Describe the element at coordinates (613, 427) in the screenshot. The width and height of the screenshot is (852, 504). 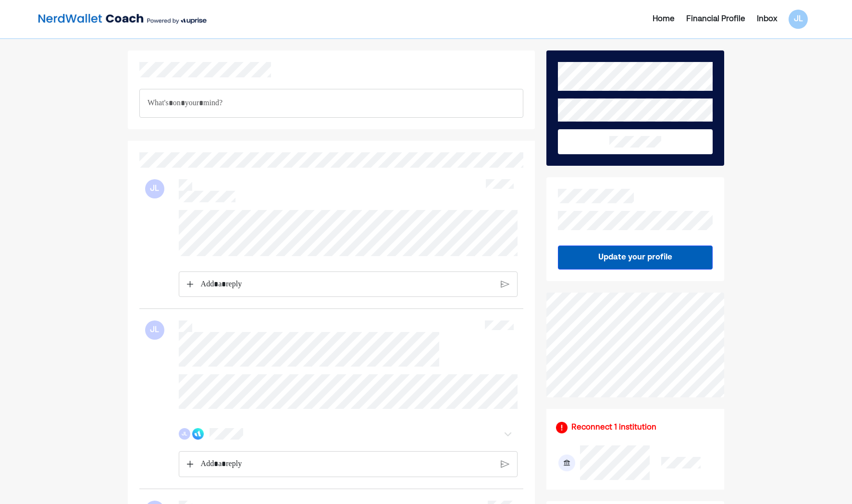
I see `div: Reconnect 1 institution` at that location.